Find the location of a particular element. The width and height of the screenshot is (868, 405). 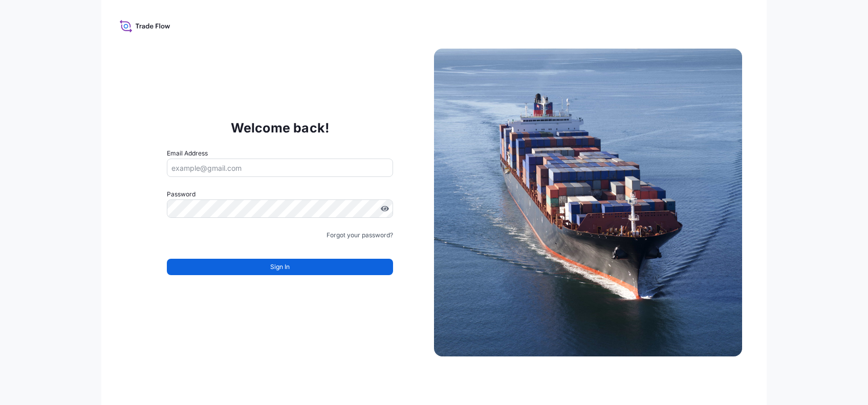

button: Sign In is located at coordinates (280, 267).